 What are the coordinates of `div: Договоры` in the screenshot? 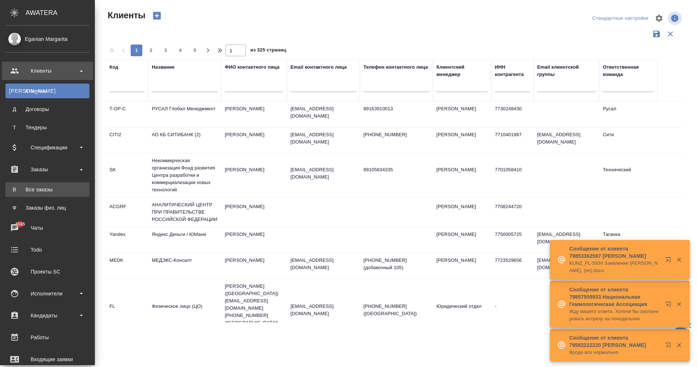 It's located at (47, 109).